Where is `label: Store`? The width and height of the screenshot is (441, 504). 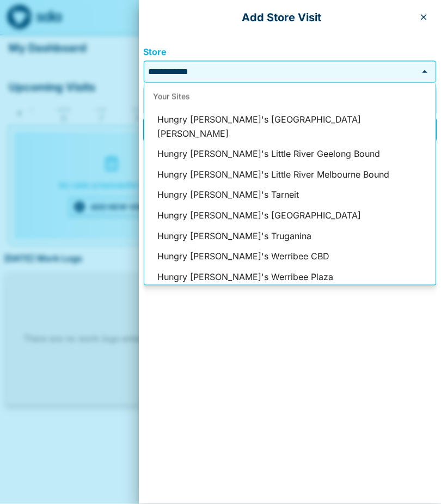
label: Store is located at coordinates (290, 52).